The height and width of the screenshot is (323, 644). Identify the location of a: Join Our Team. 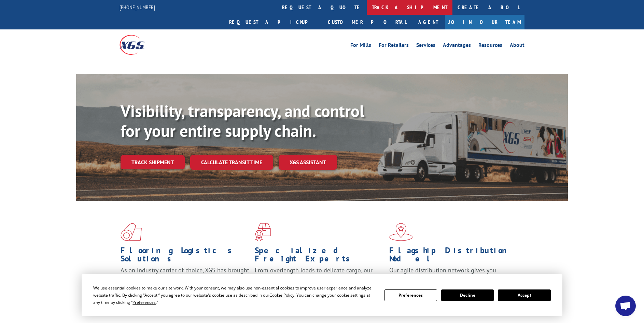
(485, 22).